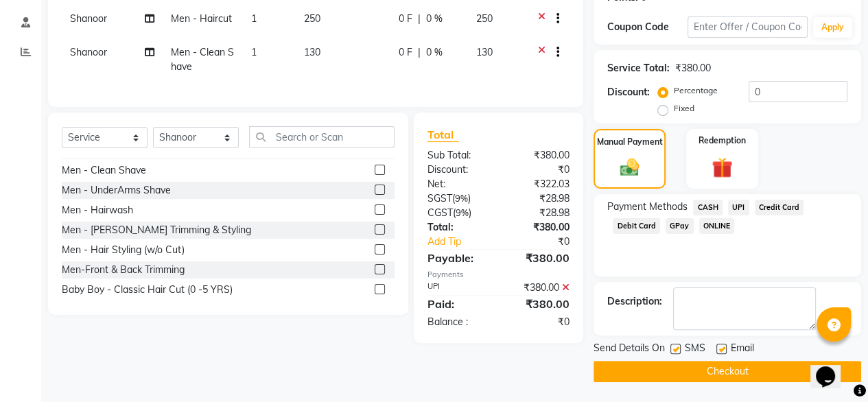 The width and height of the screenshot is (868, 402). Describe the element at coordinates (103, 170) in the screenshot. I see `div: Men - Clean Shave` at that location.